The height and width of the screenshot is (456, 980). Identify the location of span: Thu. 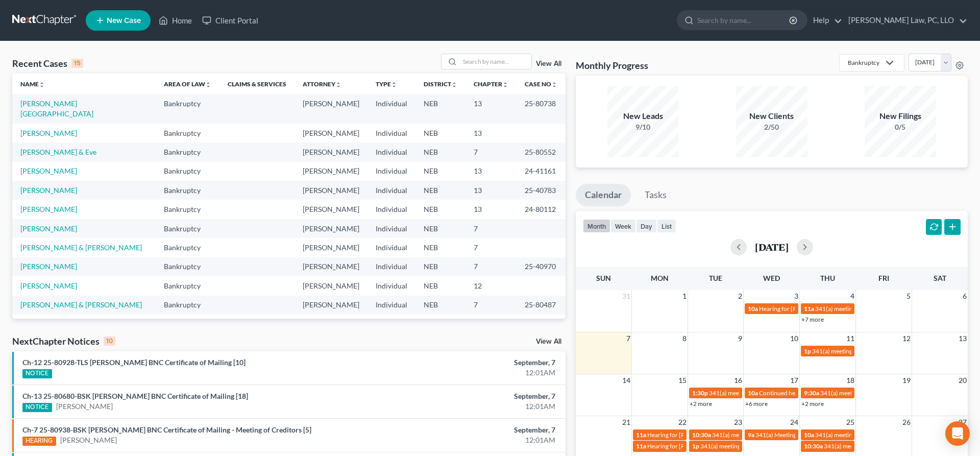
(828, 278).